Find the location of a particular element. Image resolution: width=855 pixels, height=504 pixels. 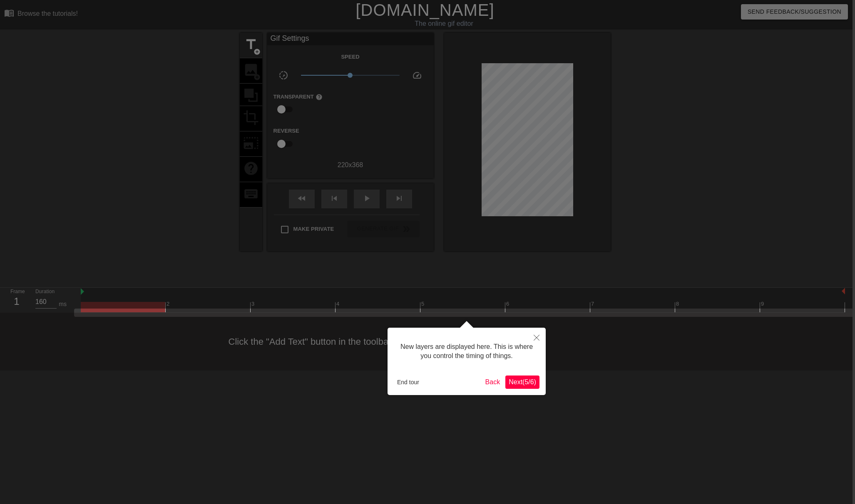

button: End tour is located at coordinates (408, 383).